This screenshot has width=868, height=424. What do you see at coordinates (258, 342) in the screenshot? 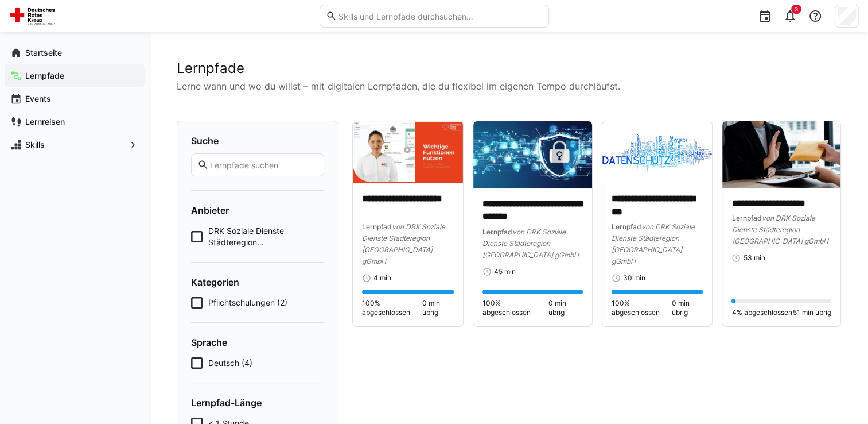
I see `h4: Sprache` at bounding box center [258, 342].